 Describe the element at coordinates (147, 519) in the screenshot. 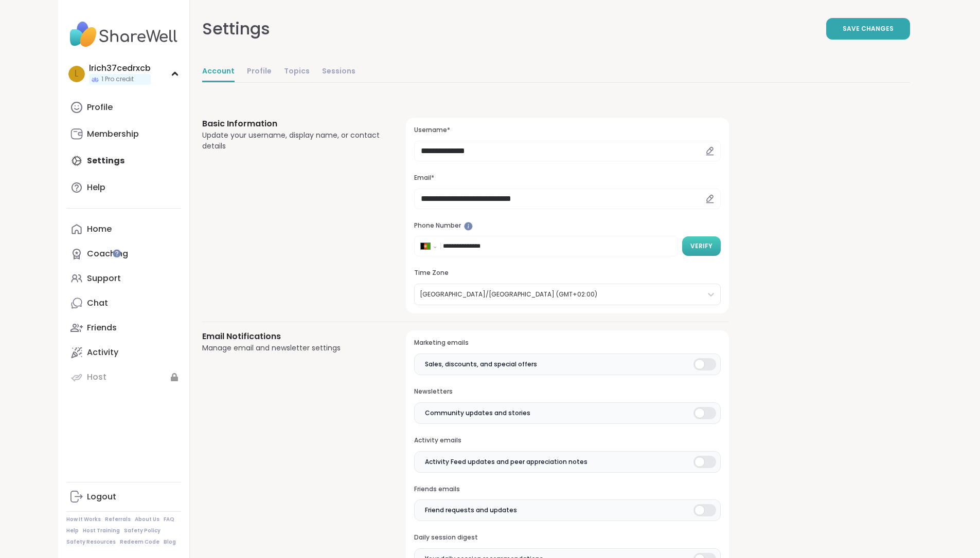

I see `a: About Us` at that location.